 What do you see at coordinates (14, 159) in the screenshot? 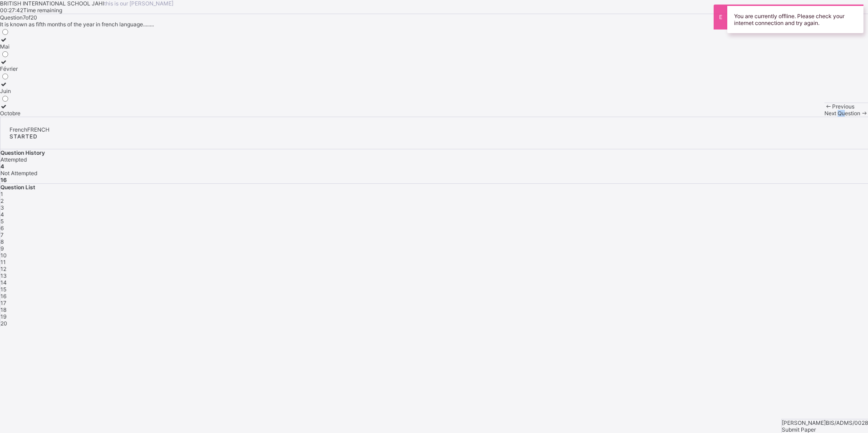
I see `span: Attempted` at bounding box center [14, 159].